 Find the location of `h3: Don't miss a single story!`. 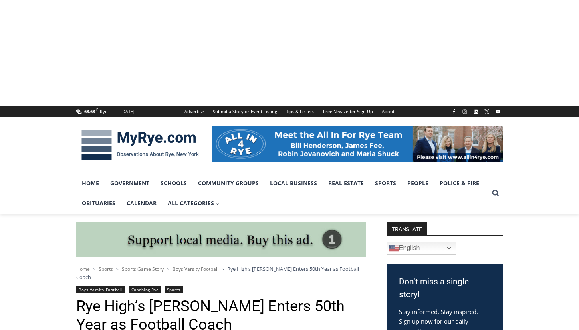

h3: Don't miss a single story! is located at coordinates (445, 288).